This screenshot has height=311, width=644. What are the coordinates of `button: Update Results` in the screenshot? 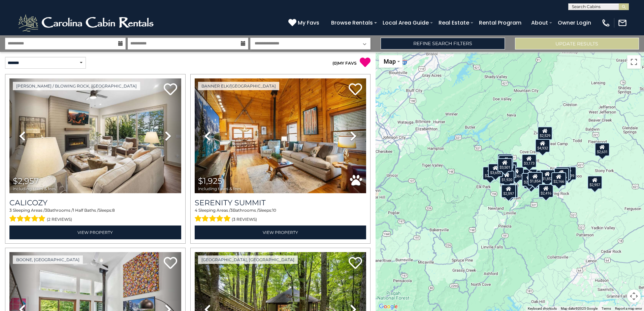 It's located at (577, 43).